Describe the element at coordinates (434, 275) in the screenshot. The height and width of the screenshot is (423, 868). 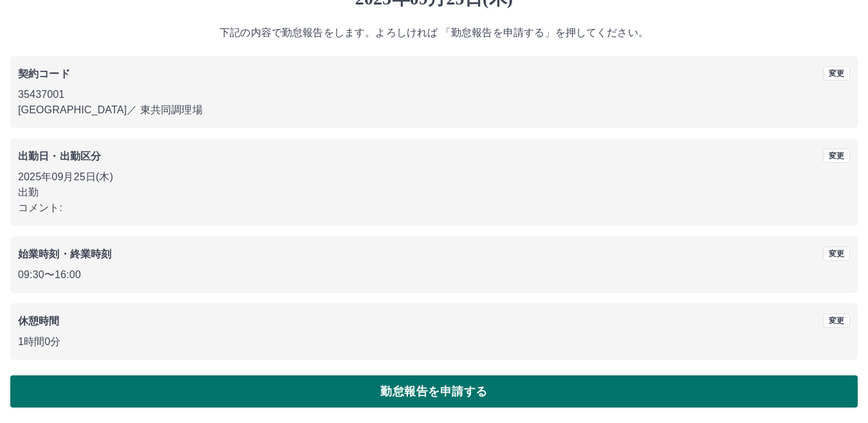
I see `p: 09:30 〜 16:00` at that location.